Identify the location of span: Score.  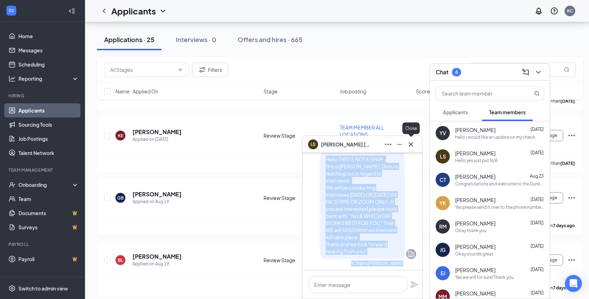
(423, 91).